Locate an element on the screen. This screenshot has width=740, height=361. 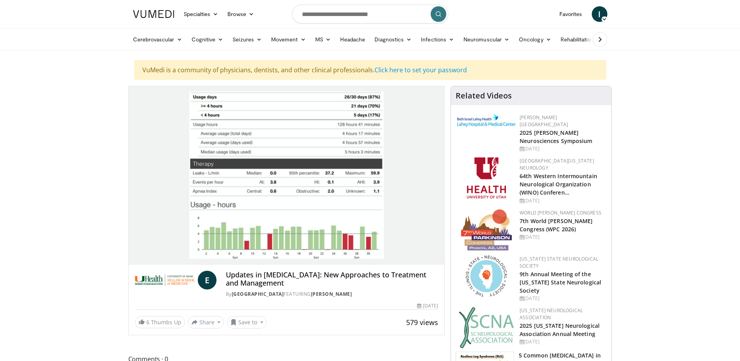
video-js: Video Player is located at coordinates (287, 175).